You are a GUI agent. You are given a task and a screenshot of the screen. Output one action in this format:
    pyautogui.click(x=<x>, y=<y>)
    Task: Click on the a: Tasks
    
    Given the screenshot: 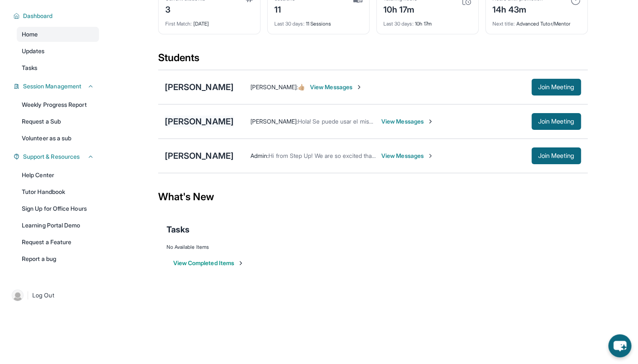 What is the action you would take?
    pyautogui.click(x=58, y=68)
    